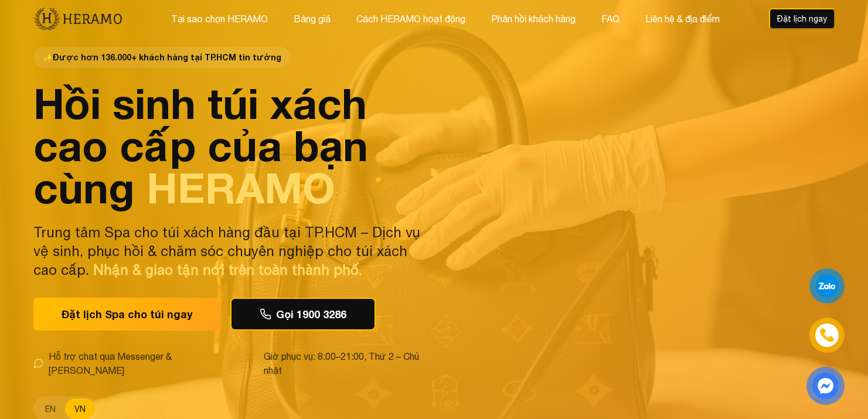 The width and height of the screenshot is (868, 419). I want to click on button: Bảng giá, so click(312, 19).